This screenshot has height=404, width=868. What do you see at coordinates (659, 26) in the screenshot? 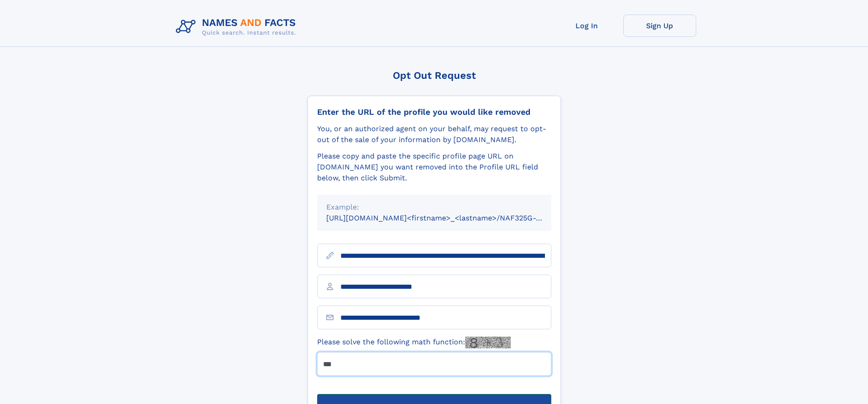
I see `a: Sign Up` at bounding box center [659, 26].